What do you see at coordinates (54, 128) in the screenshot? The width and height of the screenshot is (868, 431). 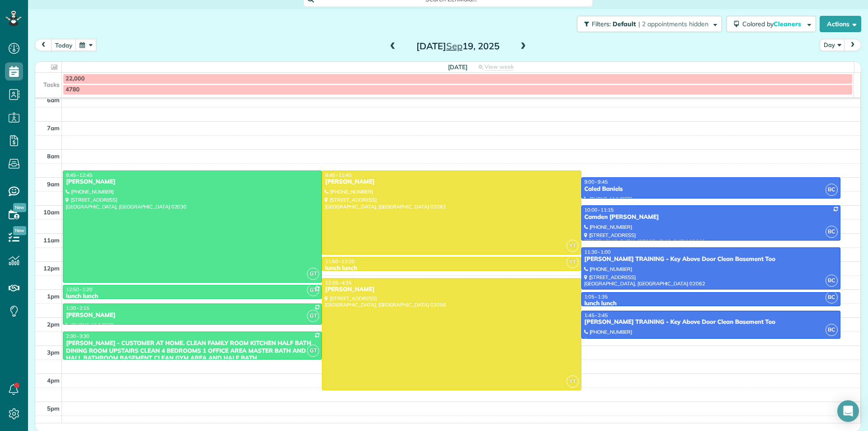 I see `span: 7am` at bounding box center [54, 128].